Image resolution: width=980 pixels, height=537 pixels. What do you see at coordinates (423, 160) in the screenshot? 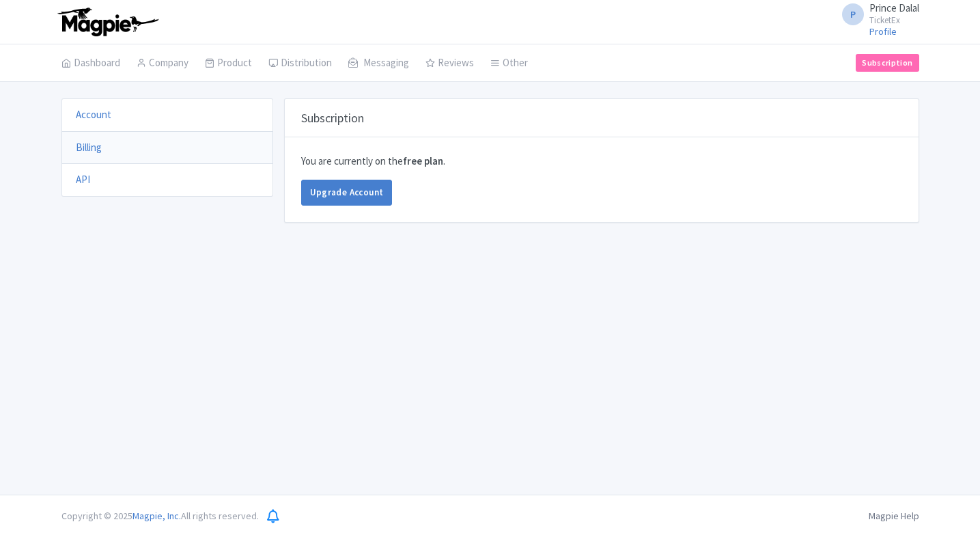
I see `strong: free plan` at bounding box center [423, 160].